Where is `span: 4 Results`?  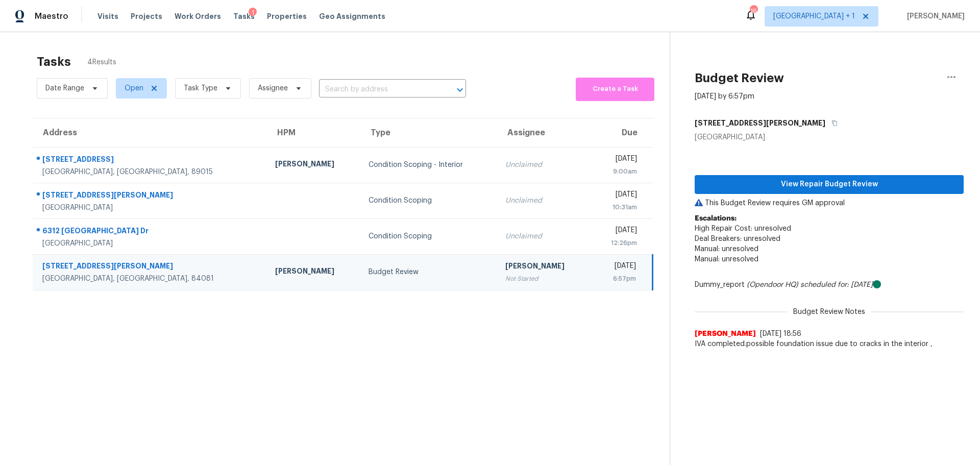
span: 4 Results is located at coordinates (101, 62).